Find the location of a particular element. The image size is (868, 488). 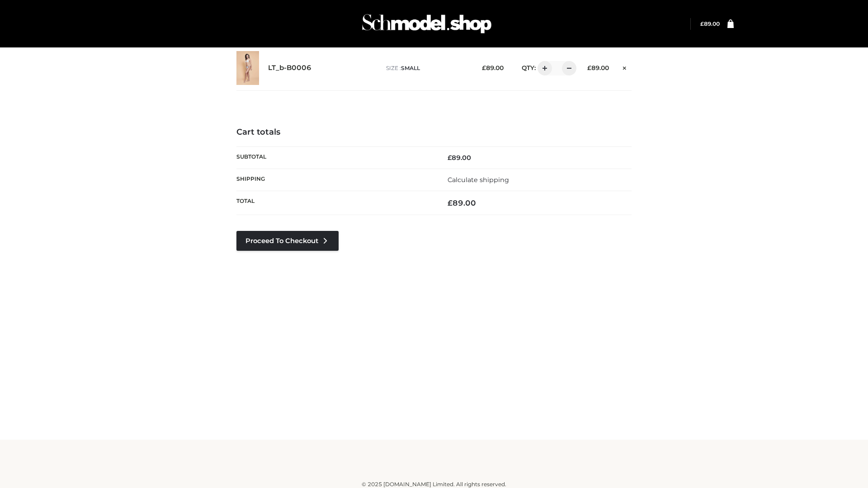

h4: Cart totals is located at coordinates (434, 132).